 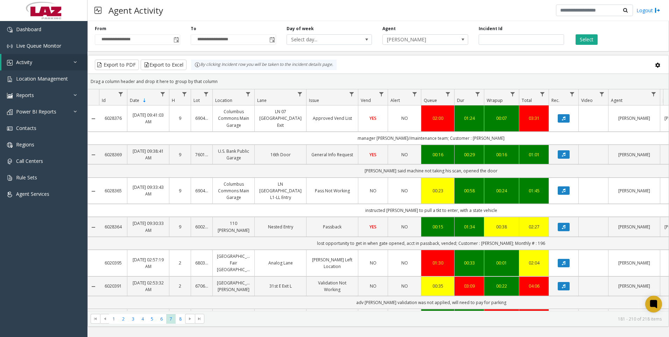 I want to click on a: 01:01, so click(x=534, y=154).